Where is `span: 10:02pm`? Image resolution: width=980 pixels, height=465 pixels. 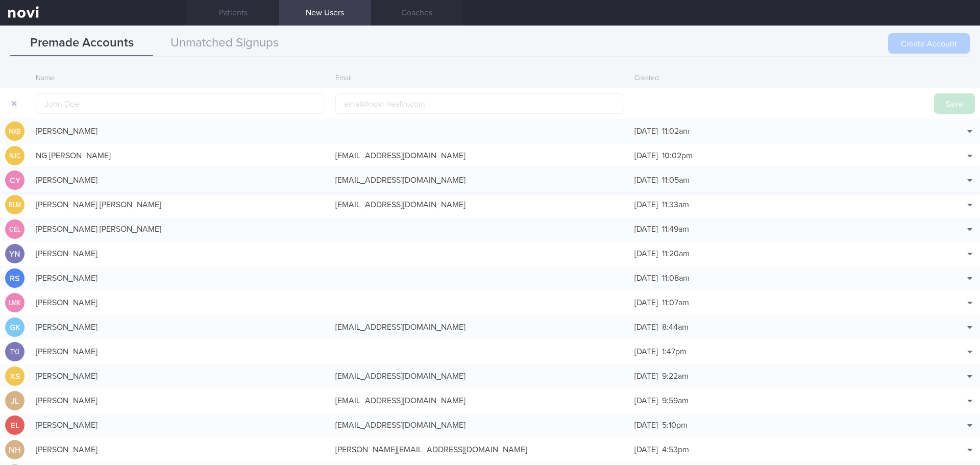
span: 10:02pm is located at coordinates (677, 155).